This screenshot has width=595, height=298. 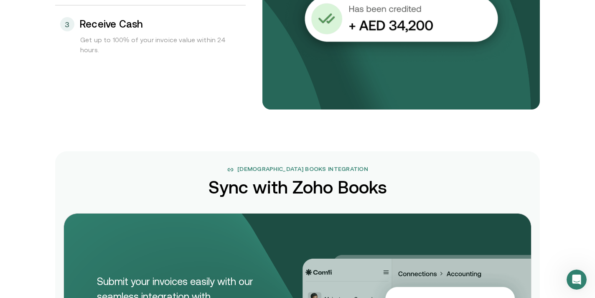 I want to click on h2: Sync with Zoho Books, so click(x=297, y=187).